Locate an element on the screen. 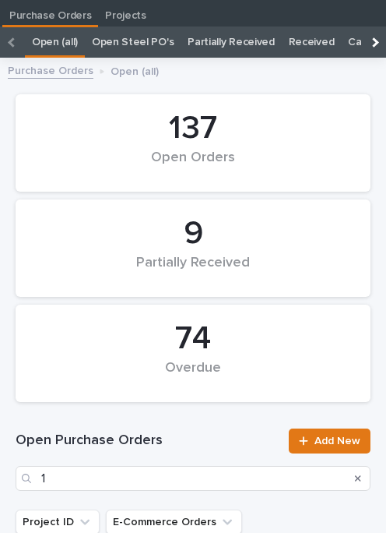 The image size is (386, 533). div: Open Orders is located at coordinates (193, 166).